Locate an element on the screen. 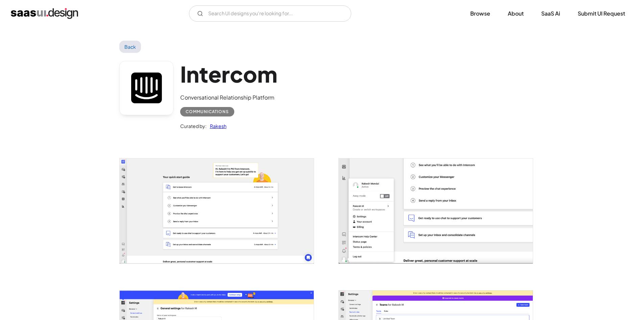  a: About is located at coordinates (515, 14).